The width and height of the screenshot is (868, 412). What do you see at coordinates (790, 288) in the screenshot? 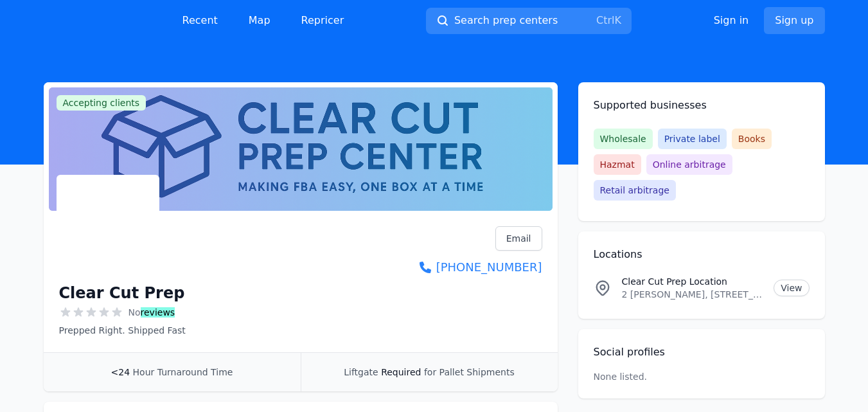
I see `a: View` at bounding box center [790, 288].